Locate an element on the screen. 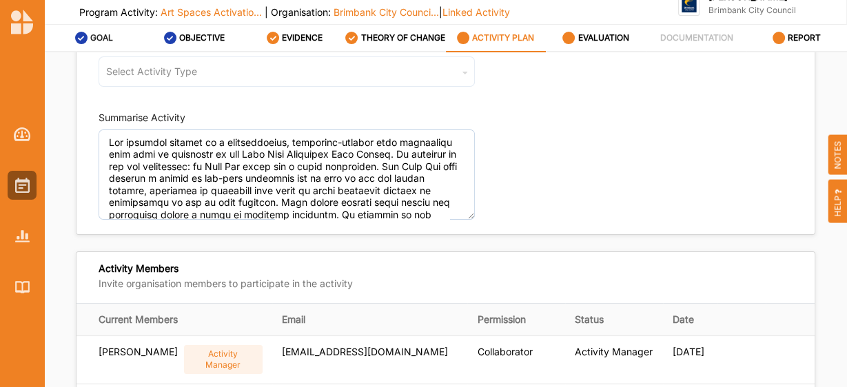  th: Current Members is located at coordinates (174, 319).